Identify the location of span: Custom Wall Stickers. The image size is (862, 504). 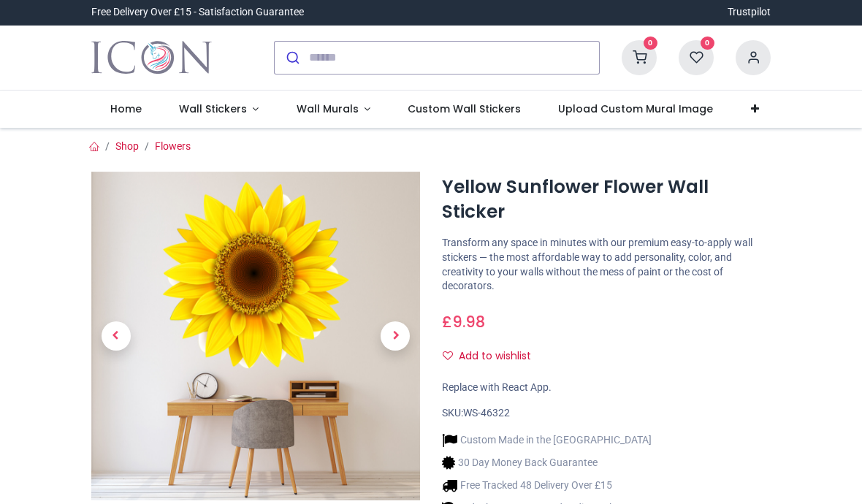
(464, 109).